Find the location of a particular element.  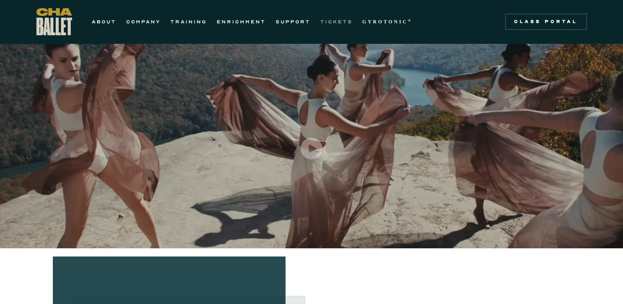

a: home is located at coordinates (54, 22).